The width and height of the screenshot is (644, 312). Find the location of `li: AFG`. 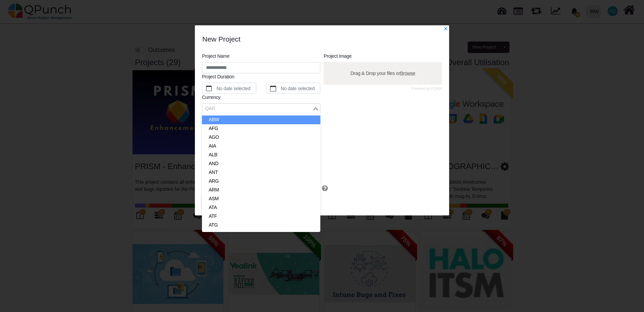

li: AFG is located at coordinates (261, 129).